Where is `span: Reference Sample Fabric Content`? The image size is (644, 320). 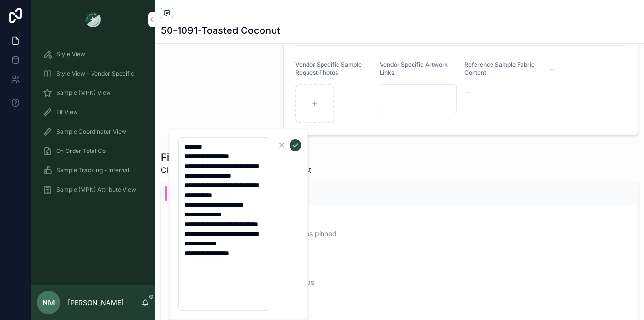
span: Reference Sample Fabric Content is located at coordinates (499, 68).